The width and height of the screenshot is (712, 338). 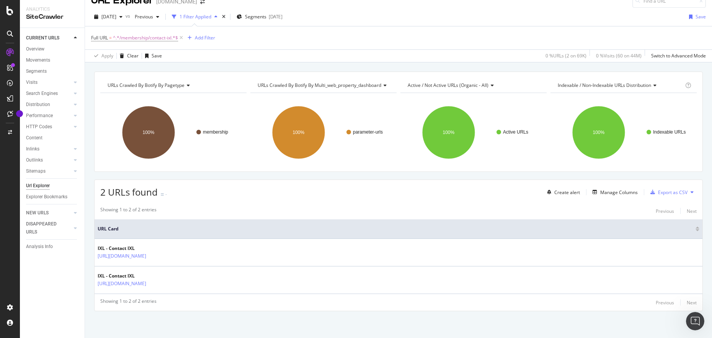 I want to click on div: Url Explorer, so click(x=38, y=186).